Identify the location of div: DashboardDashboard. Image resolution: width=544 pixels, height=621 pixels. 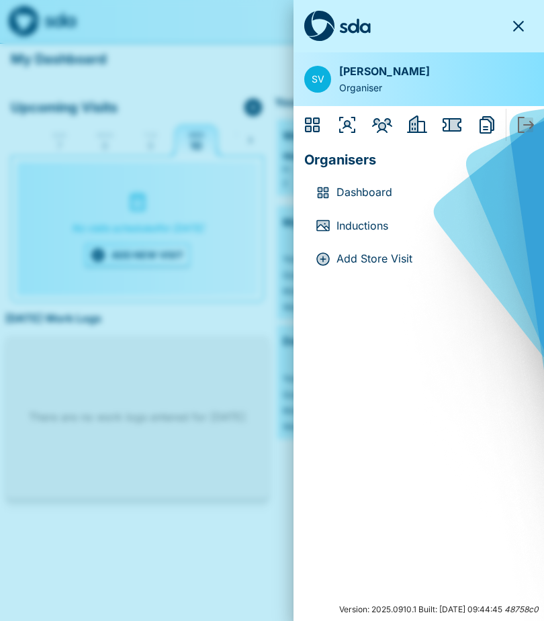
(419, 193).